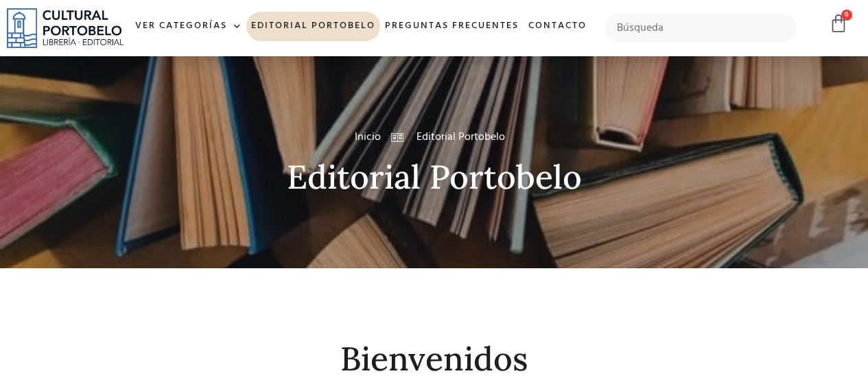 This screenshot has height=378, width=868. I want to click on a: Inicio, so click(368, 137).